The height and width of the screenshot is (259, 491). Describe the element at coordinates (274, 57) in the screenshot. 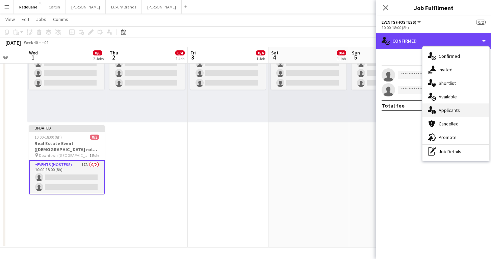

I see `span: 4` at that location.